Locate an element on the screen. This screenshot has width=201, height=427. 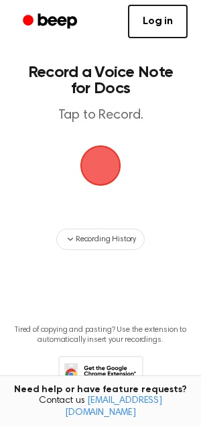
p: Tired of copying and pasting? Use the extension to automatically insert your recordings. is located at coordinates (100, 335).